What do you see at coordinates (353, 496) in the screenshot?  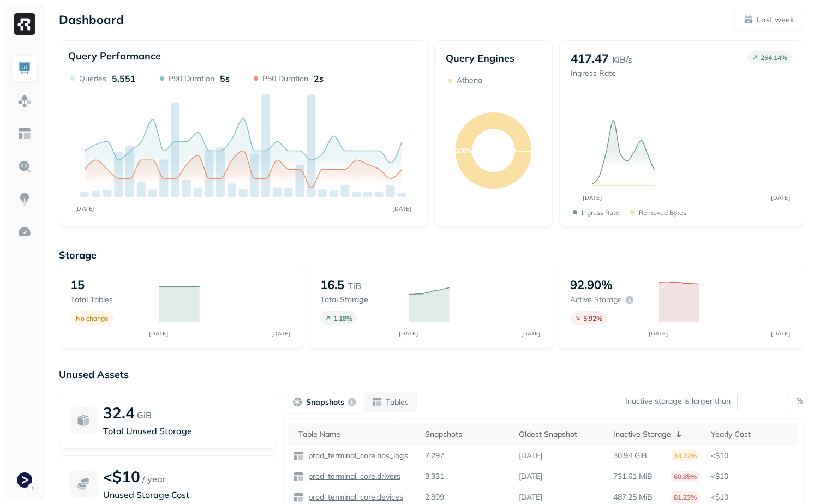 I see `a: prod_terminal_core.devices` at bounding box center [353, 496].